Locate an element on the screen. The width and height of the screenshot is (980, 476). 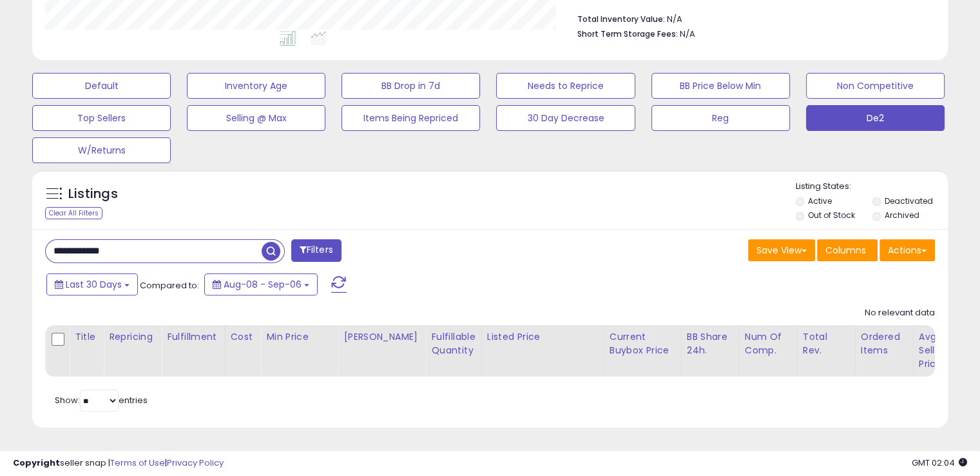
div: Min Price is located at coordinates (298, 336).